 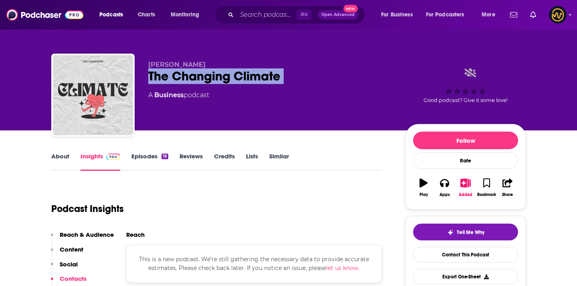 I want to click on span: Charts, so click(x=146, y=15).